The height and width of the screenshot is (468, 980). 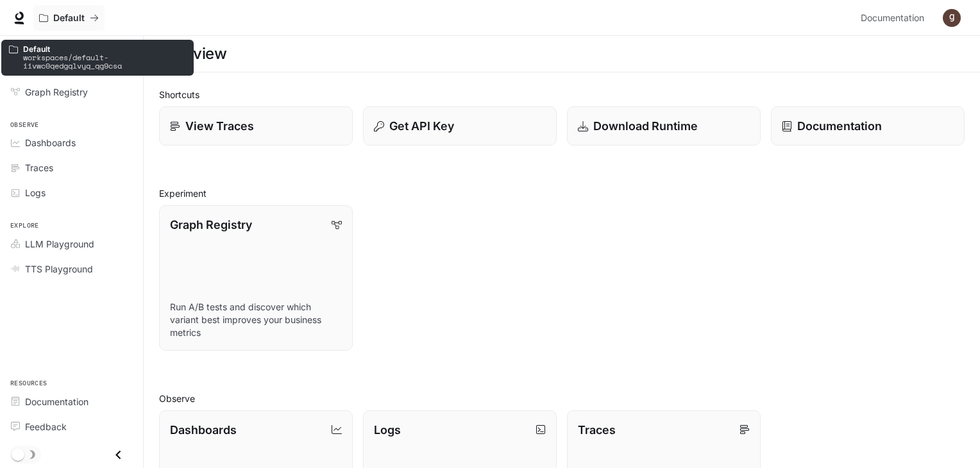 What do you see at coordinates (35, 192) in the screenshot?
I see `span: Logs` at bounding box center [35, 192].